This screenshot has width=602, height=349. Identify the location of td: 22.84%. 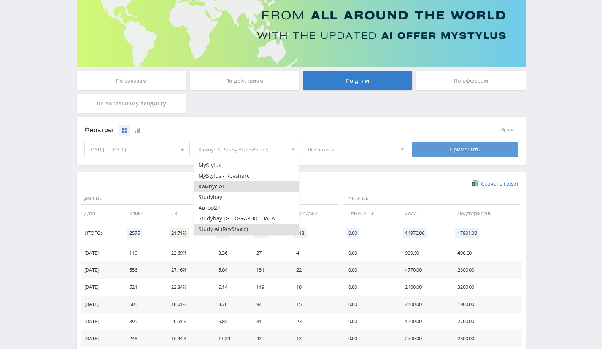
(187, 287).